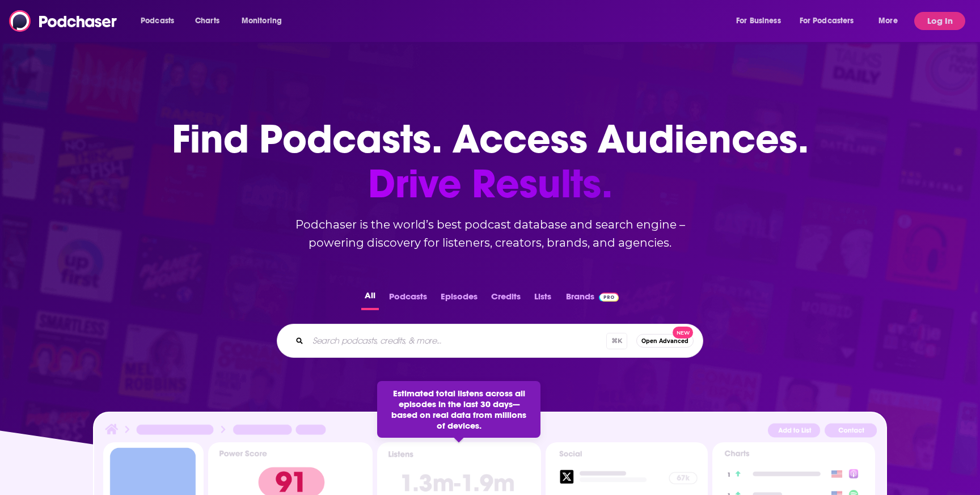 Image resolution: width=980 pixels, height=495 pixels. What do you see at coordinates (683, 332) in the screenshot?
I see `span: New` at bounding box center [683, 332].